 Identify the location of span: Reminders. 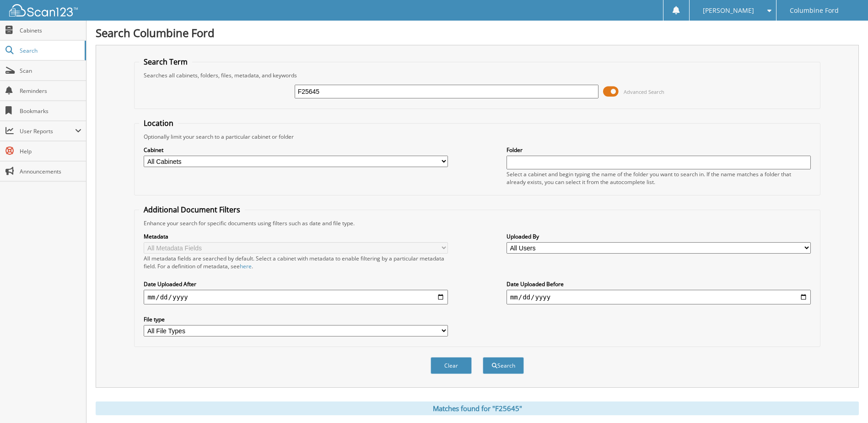
(50, 91).